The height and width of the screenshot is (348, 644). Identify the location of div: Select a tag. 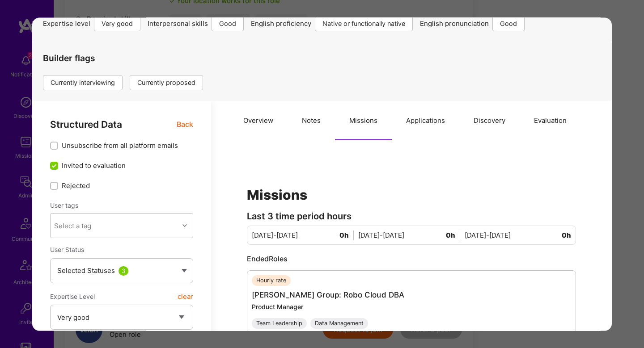
(73, 226).